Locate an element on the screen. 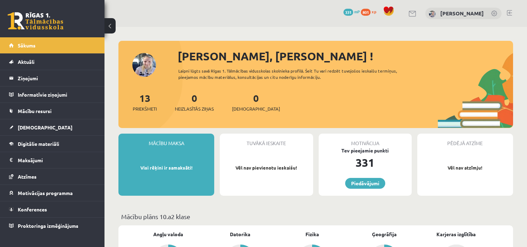 The image size is (527, 247). a: Piedāvājumi is located at coordinates (365, 183).